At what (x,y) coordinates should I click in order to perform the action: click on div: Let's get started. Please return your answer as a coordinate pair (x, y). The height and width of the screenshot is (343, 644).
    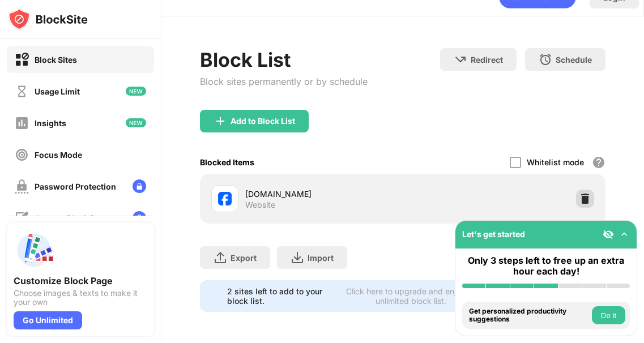
    Looking at the image, I should click on (493, 234).